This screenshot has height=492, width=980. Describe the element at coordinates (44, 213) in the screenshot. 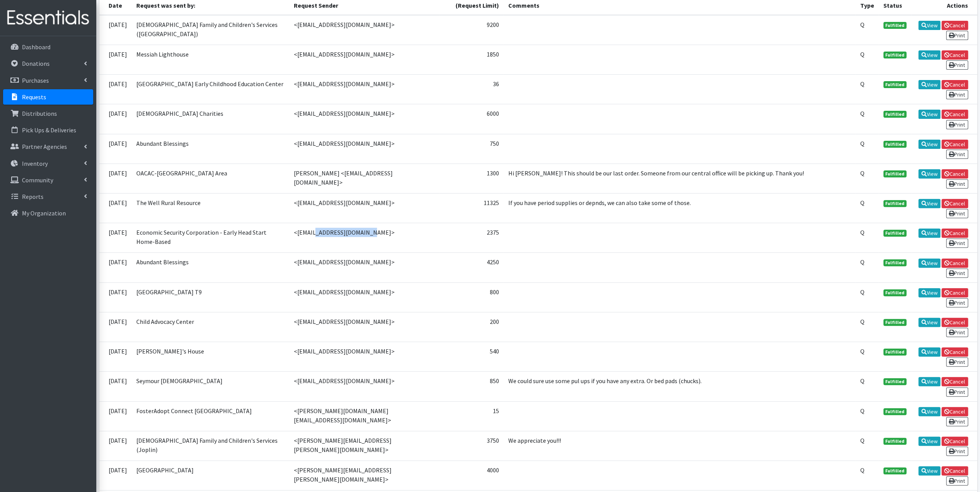

I see `p: My Organization` at that location.